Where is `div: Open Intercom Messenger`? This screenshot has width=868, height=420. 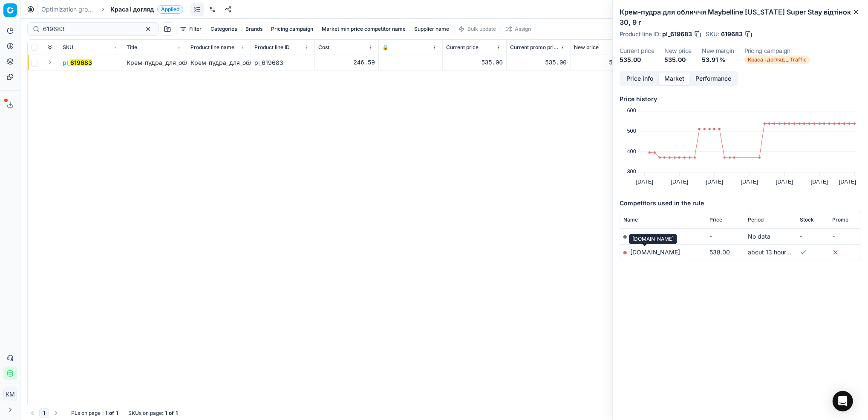 div: Open Intercom Messenger is located at coordinates (843, 401).